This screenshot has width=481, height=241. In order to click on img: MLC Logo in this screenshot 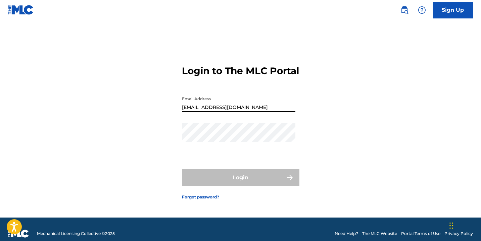, I will do `click(21, 10)`.